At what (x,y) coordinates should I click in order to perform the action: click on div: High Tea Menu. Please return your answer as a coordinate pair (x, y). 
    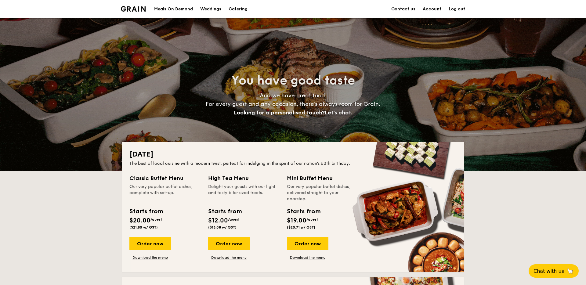
    Looking at the image, I should click on (244, 178).